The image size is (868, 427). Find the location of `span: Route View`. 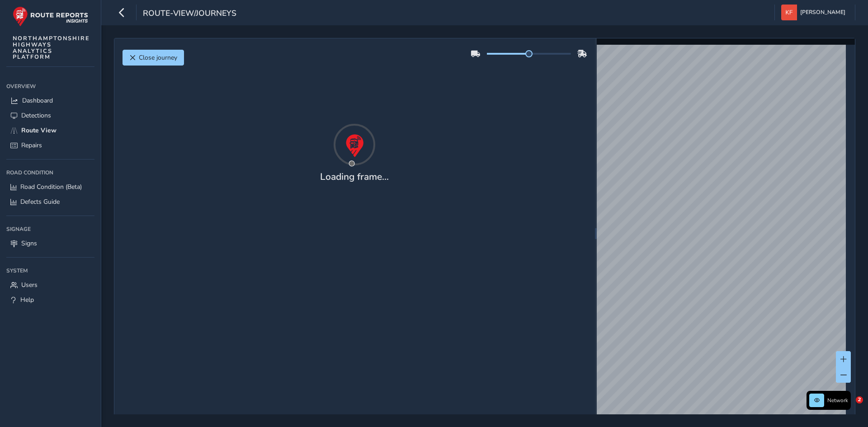

span: Route View is located at coordinates (39, 131).